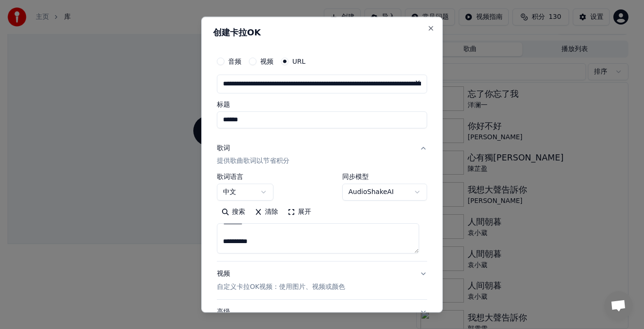  What do you see at coordinates (322, 312) in the screenshot?
I see `button: 高级` at bounding box center [322, 312].